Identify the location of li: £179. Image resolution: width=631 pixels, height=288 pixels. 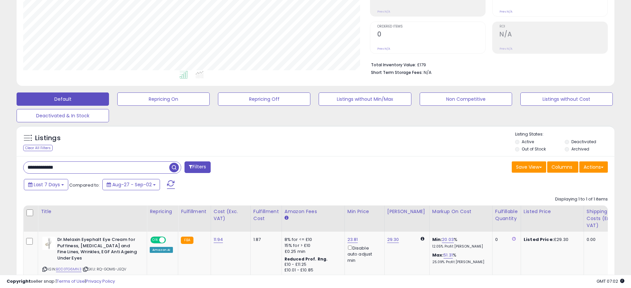
(487, 64).